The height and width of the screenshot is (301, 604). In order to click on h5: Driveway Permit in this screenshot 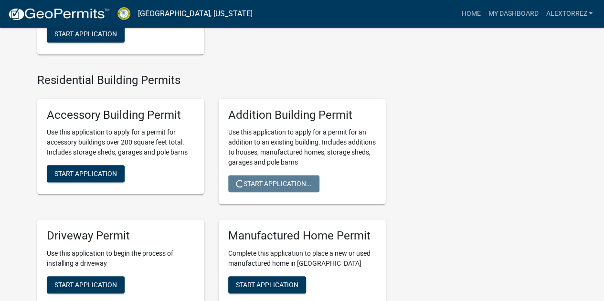, I will do `click(121, 236)`.